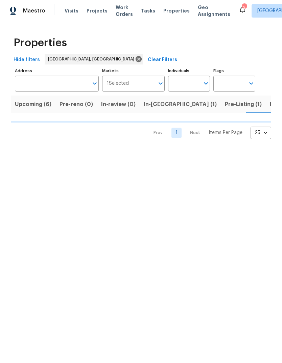 Image resolution: width=282 pixels, height=363 pixels. What do you see at coordinates (260, 133) in the screenshot?
I see `div: 25` at bounding box center [260, 133].